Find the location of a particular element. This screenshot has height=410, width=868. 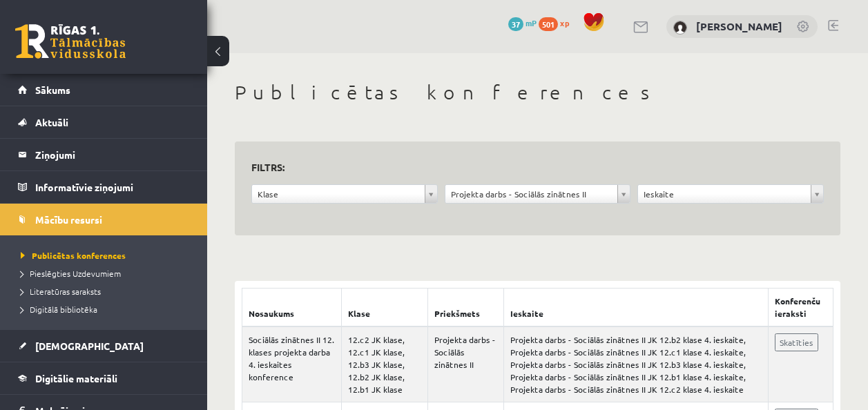

span: Publicētas konferences is located at coordinates (73, 255).